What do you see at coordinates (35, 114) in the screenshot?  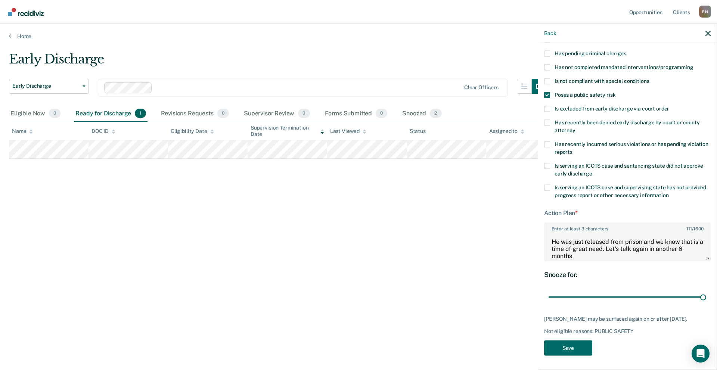 I see `div: Eligible Now` at bounding box center [35, 114].